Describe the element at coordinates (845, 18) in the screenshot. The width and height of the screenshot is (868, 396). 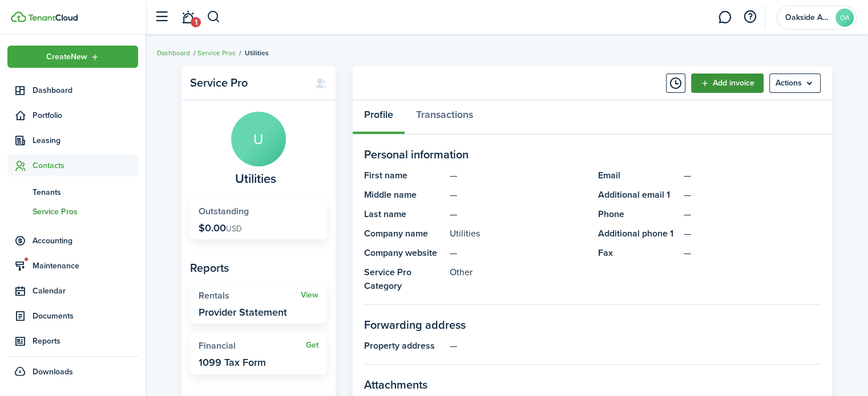
I see `avatar-text: OA` at that location.